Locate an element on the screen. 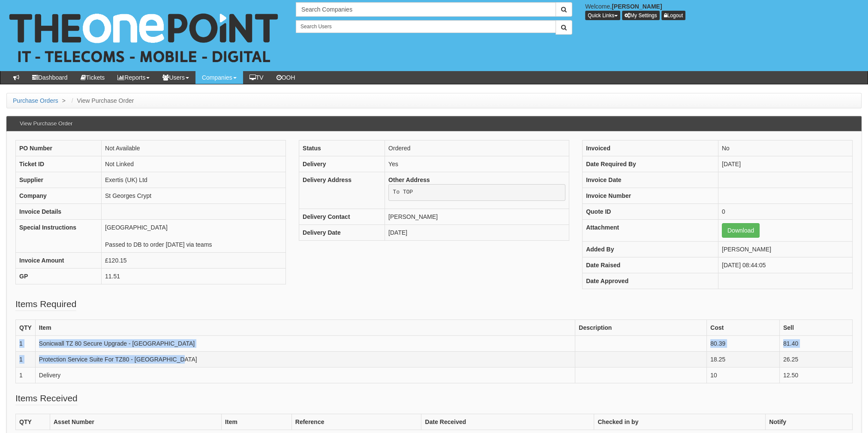  a: Purchase Orders is located at coordinates (36, 100).